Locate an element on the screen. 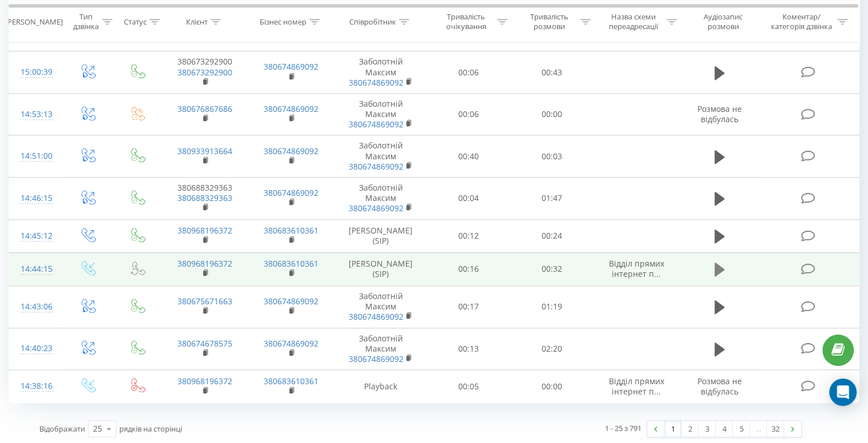 The height and width of the screenshot is (443, 868). a: 3 is located at coordinates (707, 429).